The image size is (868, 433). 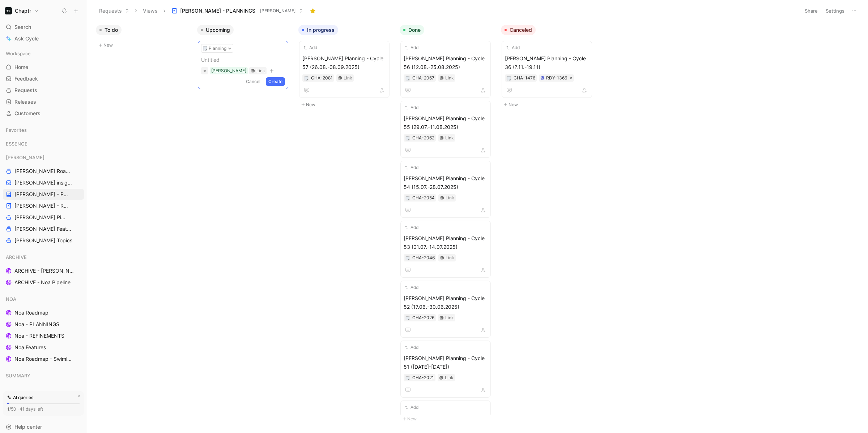 I want to click on span: ESSENCE, so click(x=17, y=144).